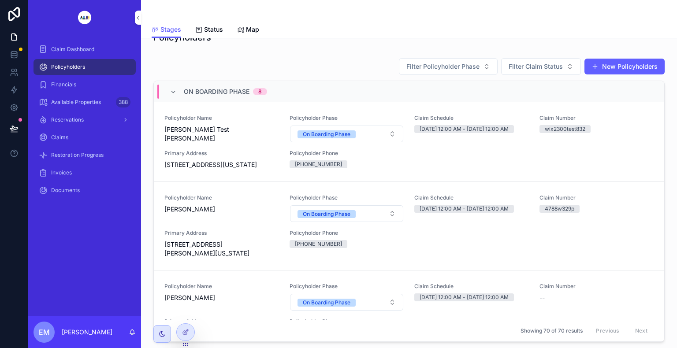 This screenshot has height=348, width=677. I want to click on span: Filter Policyholder Phase, so click(443, 67).